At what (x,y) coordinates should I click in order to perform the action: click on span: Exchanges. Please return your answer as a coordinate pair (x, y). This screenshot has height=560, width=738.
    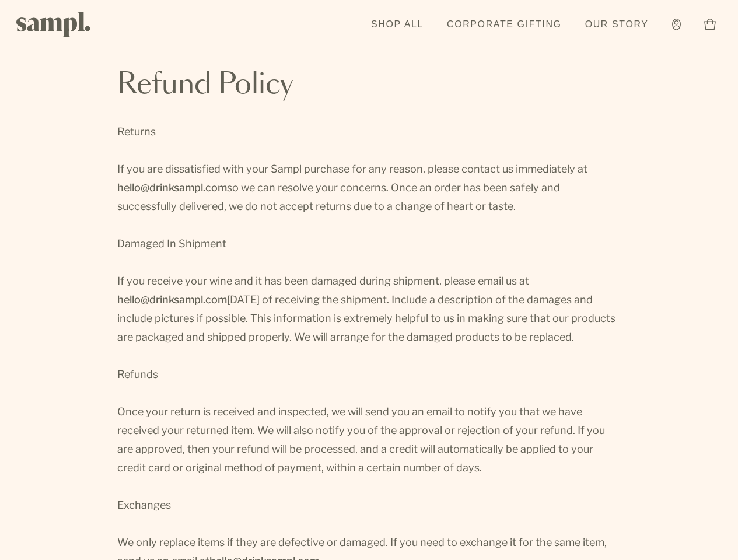
    Looking at the image, I should click on (144, 504).